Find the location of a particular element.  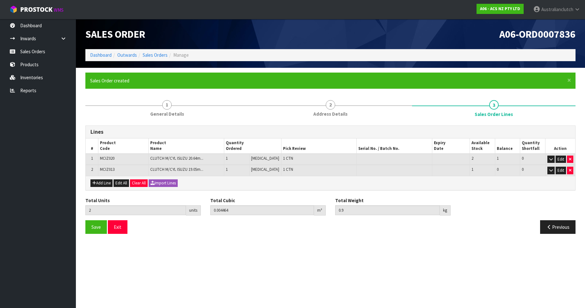

th: Quantity Shortfall is located at coordinates (533, 146).